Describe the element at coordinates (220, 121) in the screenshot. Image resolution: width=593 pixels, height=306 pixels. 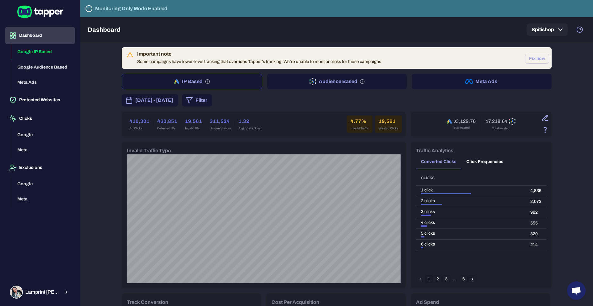
I see `h6: 311,524` at that location.